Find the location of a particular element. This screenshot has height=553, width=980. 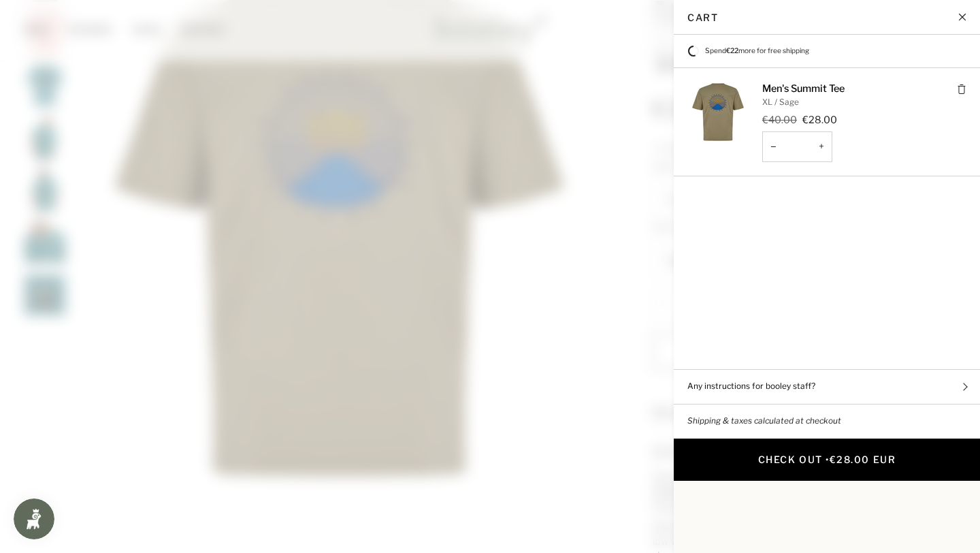

p: XL / Sage is located at coordinates (855, 103).